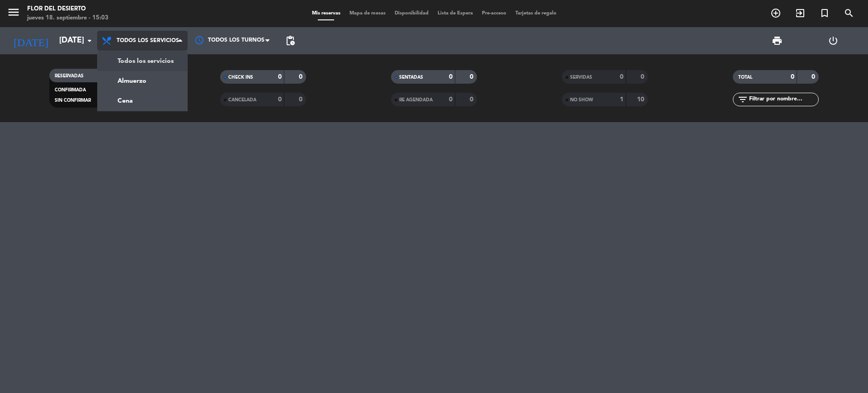 The height and width of the screenshot is (393, 868). Describe the element at coordinates (412, 13) in the screenshot. I see `span: Disponibilidad` at that location.